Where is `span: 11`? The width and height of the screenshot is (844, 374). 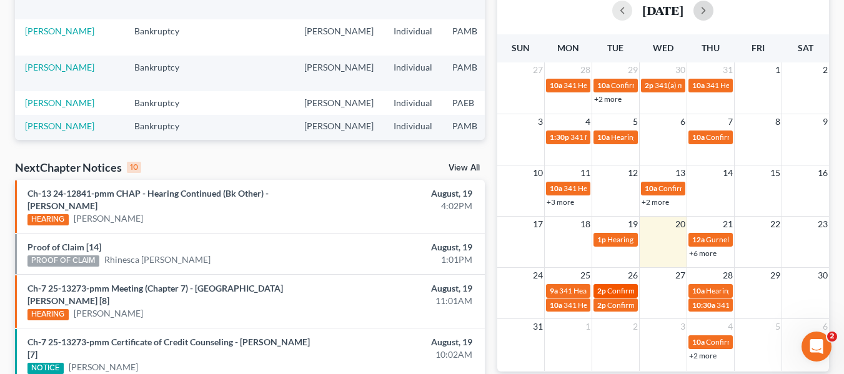 span: 11 is located at coordinates (585, 173).